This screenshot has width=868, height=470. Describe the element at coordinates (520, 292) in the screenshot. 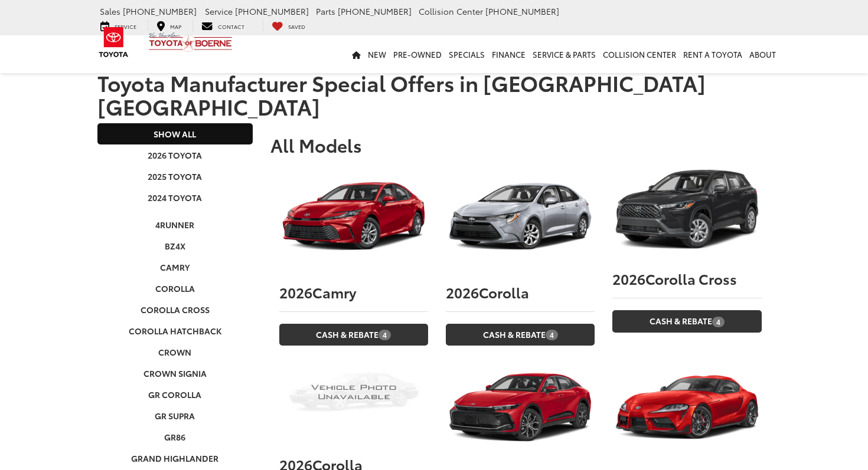

I see `h3: Corolla` at that location.